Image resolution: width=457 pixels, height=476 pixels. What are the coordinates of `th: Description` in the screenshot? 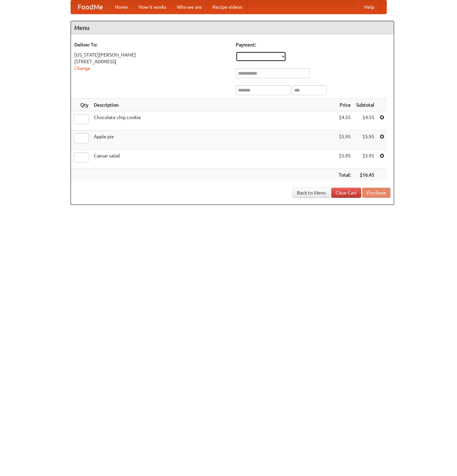 It's located at (214, 105).